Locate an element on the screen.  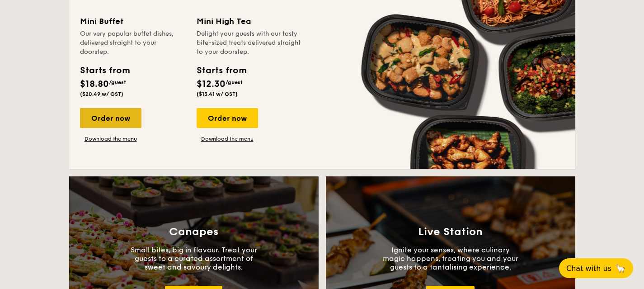
h3: Canapes is located at coordinates (193, 232).